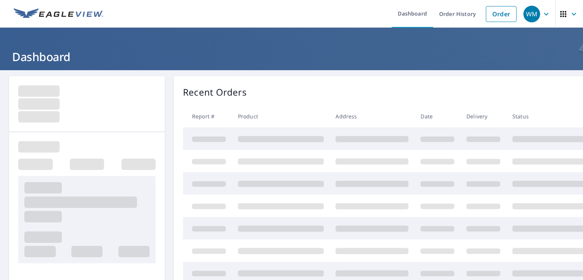  Describe the element at coordinates (483, 116) in the screenshot. I see `th: Delivery` at that location.